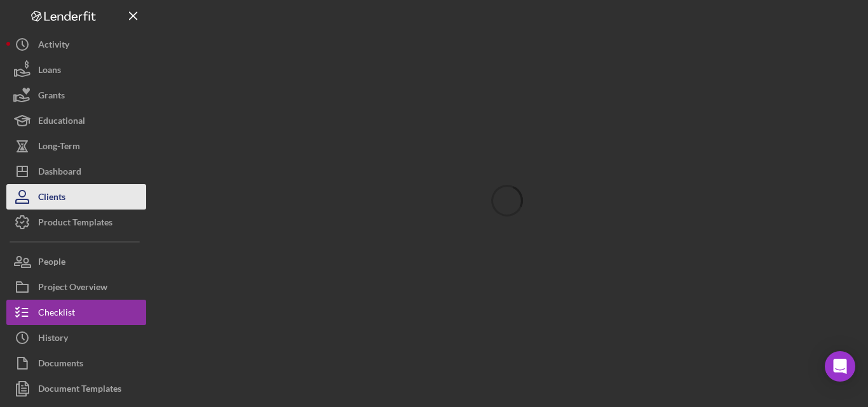  I want to click on div: Dashboard, so click(60, 173).